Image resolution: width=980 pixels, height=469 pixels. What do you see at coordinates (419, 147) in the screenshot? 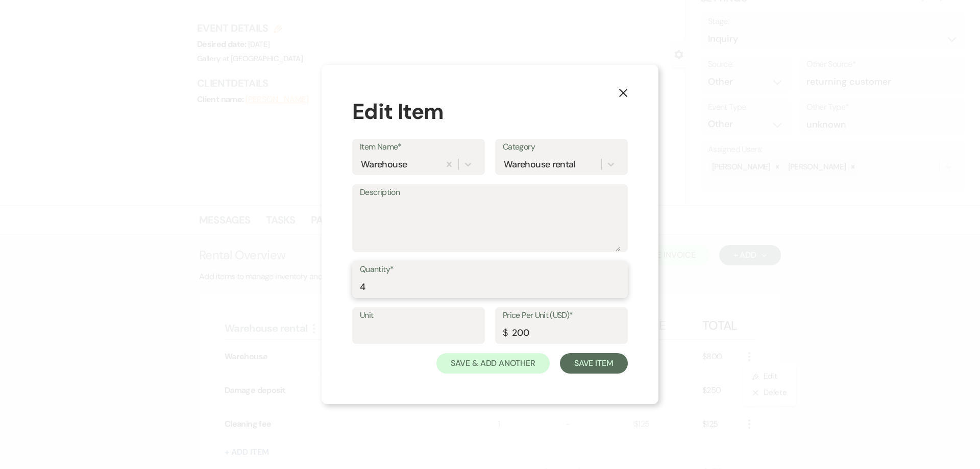
I see `label: Item Name*` at bounding box center [419, 147].